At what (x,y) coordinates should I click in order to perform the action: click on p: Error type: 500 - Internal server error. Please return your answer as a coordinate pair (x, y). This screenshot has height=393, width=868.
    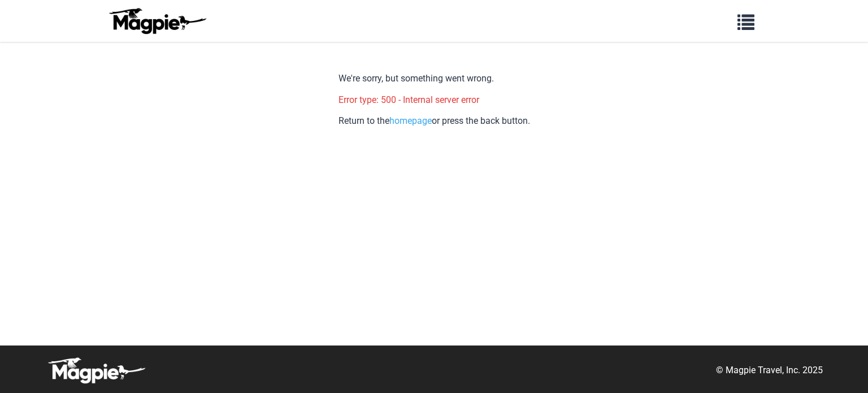
    Looking at the image, I should click on (434, 100).